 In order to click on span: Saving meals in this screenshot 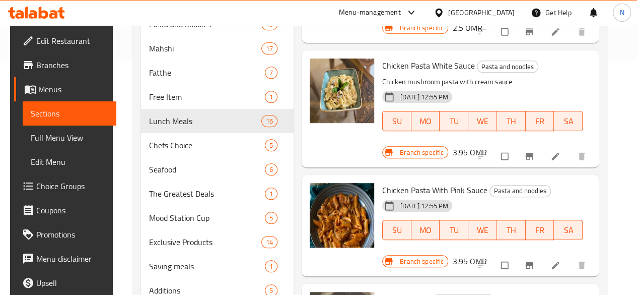, I will do `click(207, 266)`.